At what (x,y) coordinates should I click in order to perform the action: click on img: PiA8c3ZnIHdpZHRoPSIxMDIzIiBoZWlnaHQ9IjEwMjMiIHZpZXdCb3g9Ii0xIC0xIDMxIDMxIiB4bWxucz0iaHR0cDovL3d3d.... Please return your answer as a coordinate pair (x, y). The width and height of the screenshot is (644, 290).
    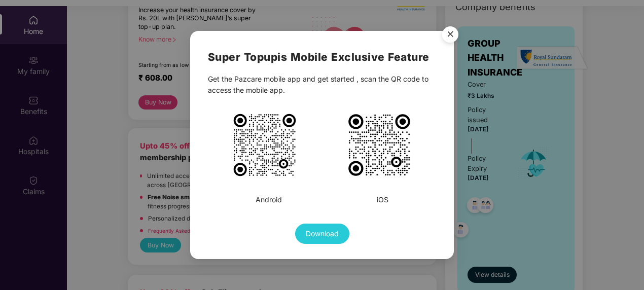
    Looking at the image, I should click on (379, 145).